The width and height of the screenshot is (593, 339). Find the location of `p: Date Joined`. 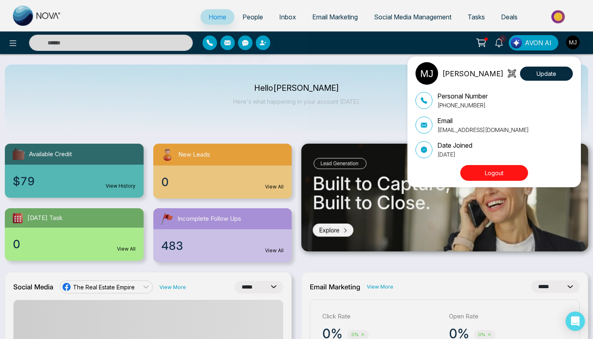

p: Date Joined is located at coordinates (455, 145).